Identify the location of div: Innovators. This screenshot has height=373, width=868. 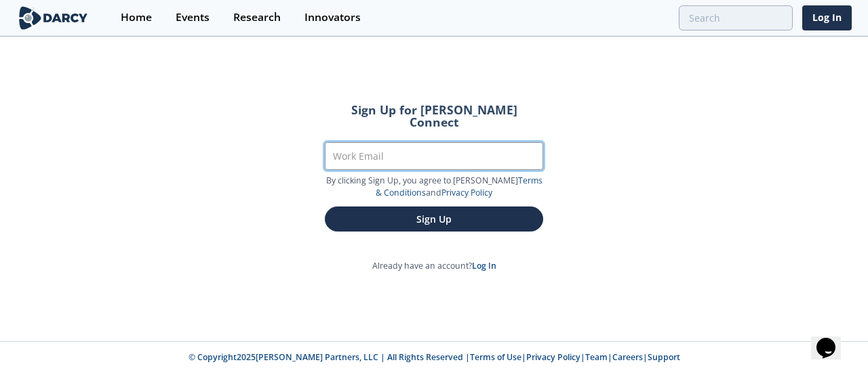
(332, 18).